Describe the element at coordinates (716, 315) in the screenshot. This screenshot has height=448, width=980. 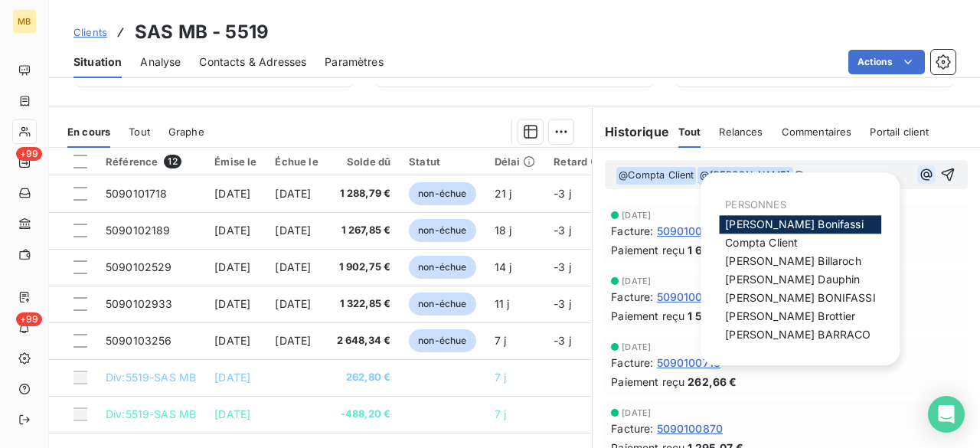
I see `span: 1 545,96 €` at that location.